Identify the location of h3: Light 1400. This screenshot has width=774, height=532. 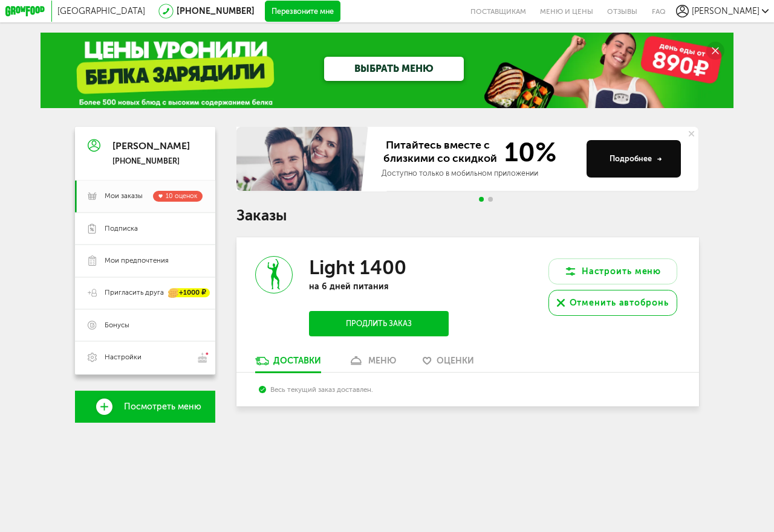
(358, 268).